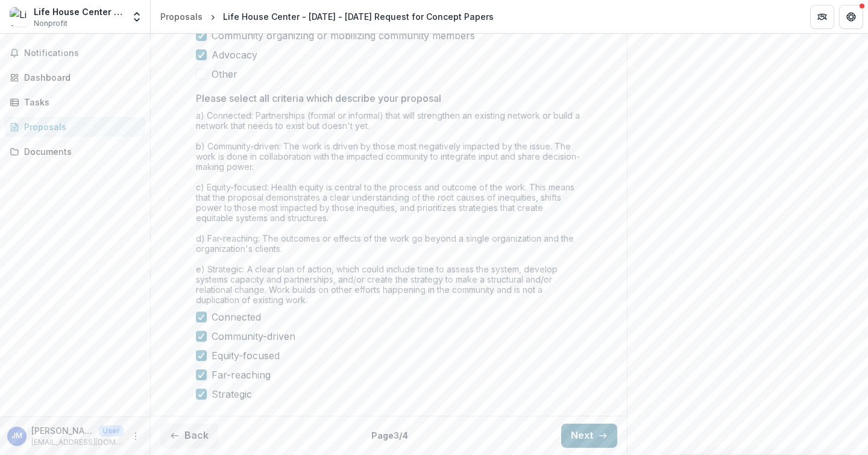 Image resolution: width=868 pixels, height=455 pixels. What do you see at coordinates (74, 101) in the screenshot?
I see `a: Tasks` at bounding box center [74, 101].